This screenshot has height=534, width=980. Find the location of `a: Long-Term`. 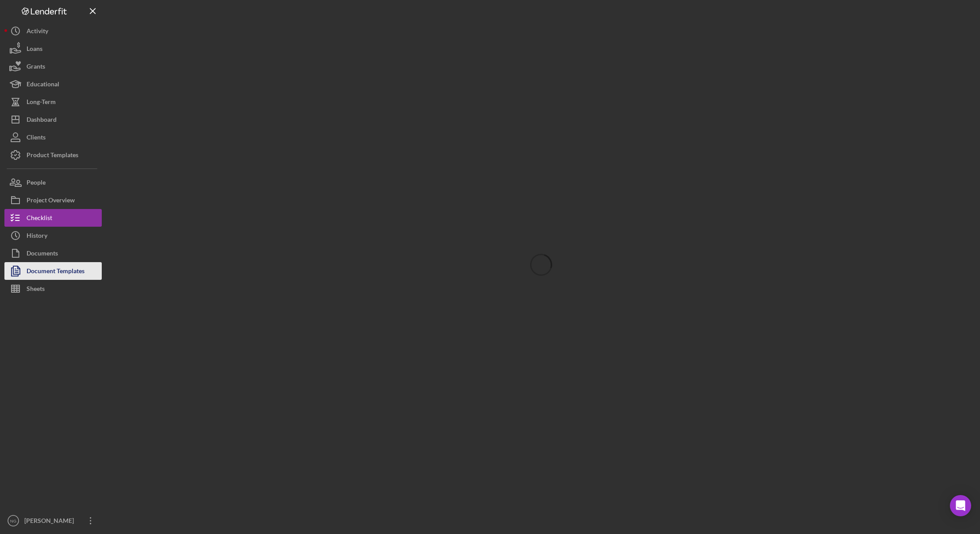

a: Long-Term is located at coordinates (53, 102).